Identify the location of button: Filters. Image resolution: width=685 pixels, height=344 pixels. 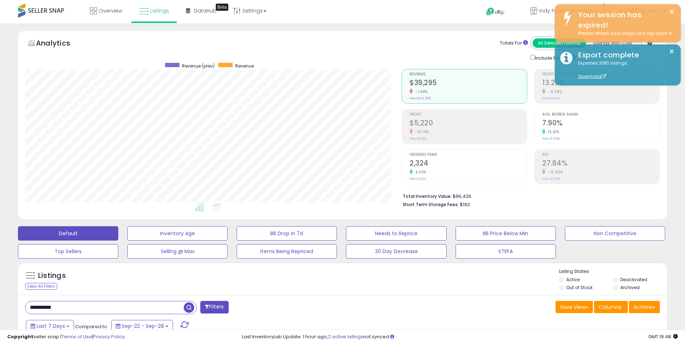
(214, 307).